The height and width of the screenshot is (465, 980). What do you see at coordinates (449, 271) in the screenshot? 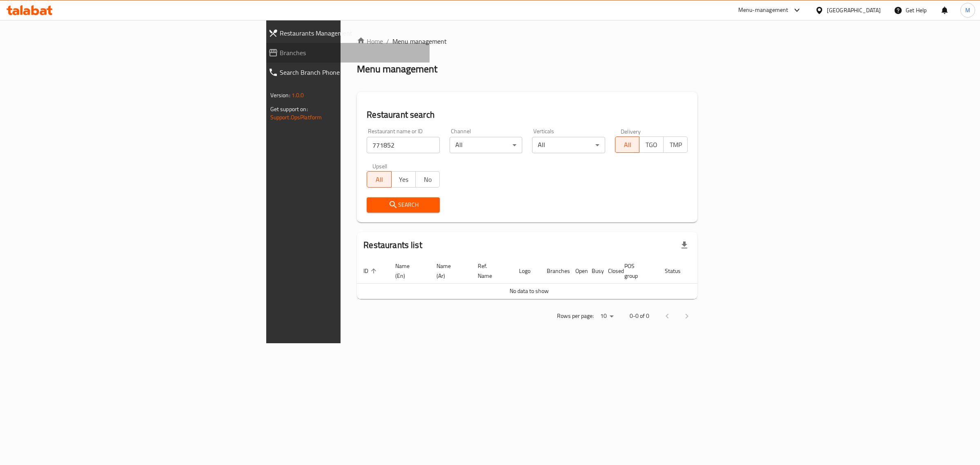
I see `span: Name (Ar)` at bounding box center [449, 271].